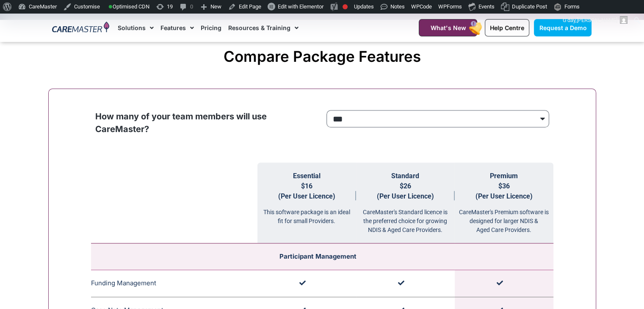 This screenshot has height=309, width=644. What do you see at coordinates (322, 56) in the screenshot?
I see `h2: Compare Package Features` at bounding box center [322, 56].